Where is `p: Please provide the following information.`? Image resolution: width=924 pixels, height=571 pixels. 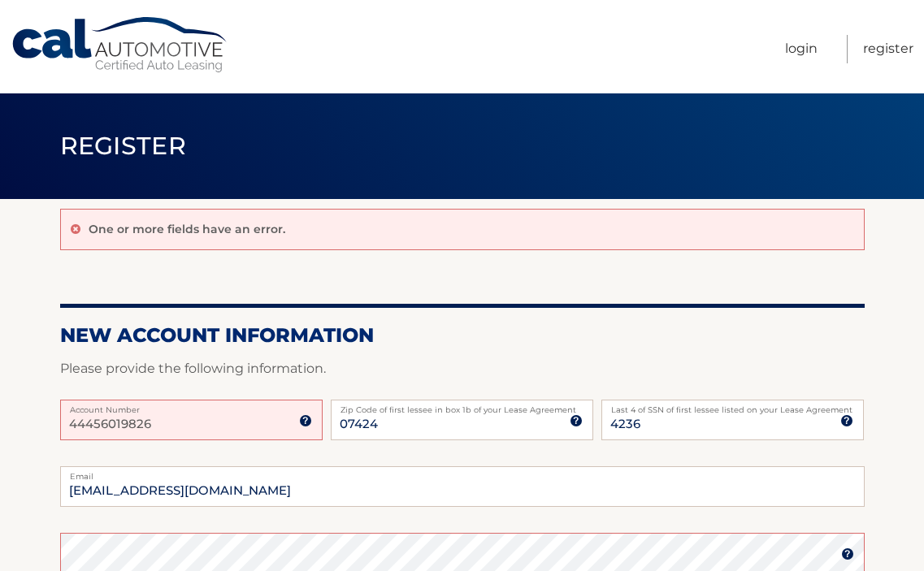
p: Please provide the following information. is located at coordinates (462, 368).